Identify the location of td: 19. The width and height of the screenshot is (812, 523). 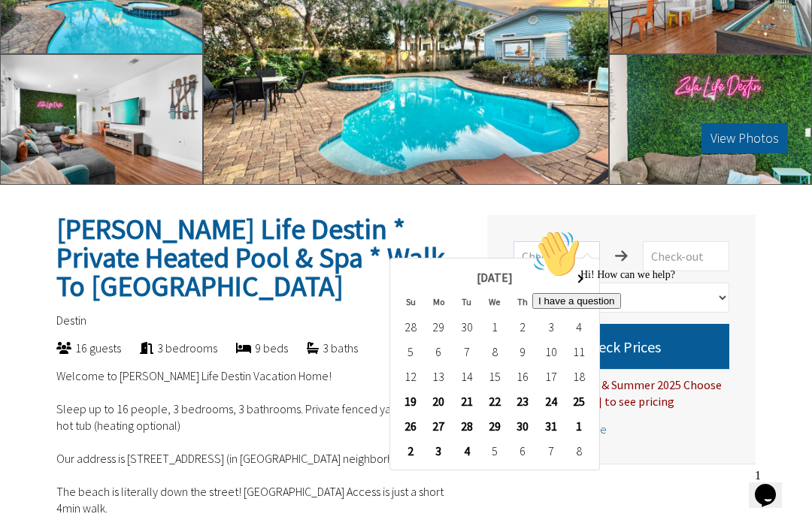
(410, 401).